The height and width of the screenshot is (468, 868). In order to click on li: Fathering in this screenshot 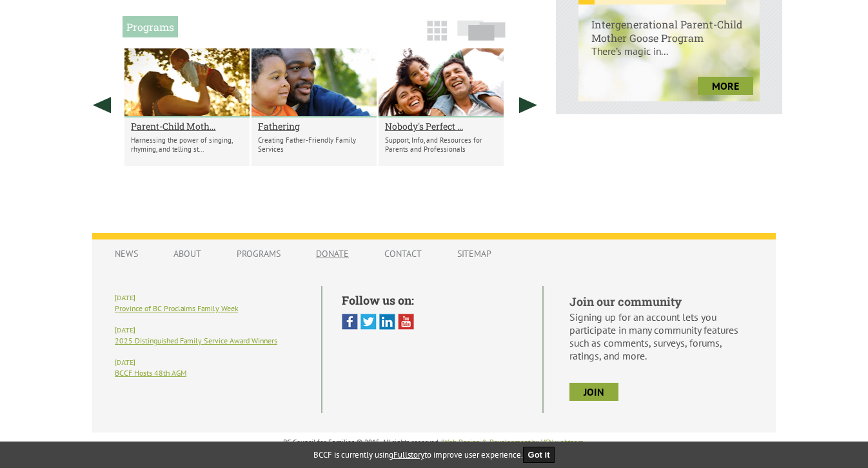, I will do `click(314, 107)`.